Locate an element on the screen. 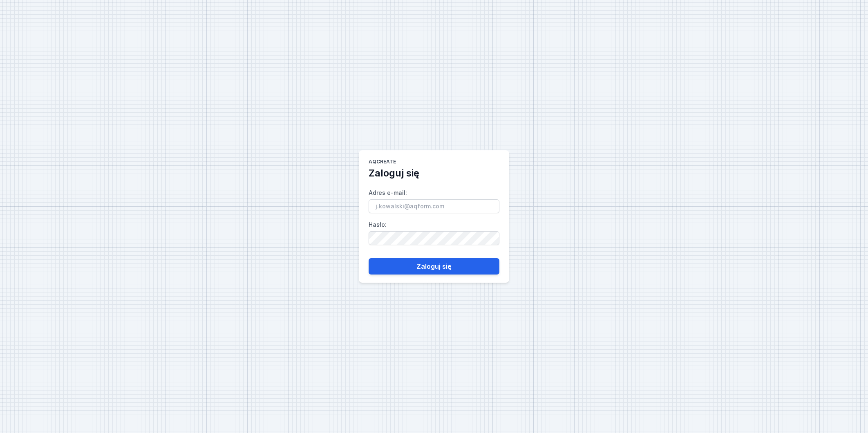 Image resolution: width=868 pixels, height=433 pixels. h2: Zaloguj się is located at coordinates (394, 173).